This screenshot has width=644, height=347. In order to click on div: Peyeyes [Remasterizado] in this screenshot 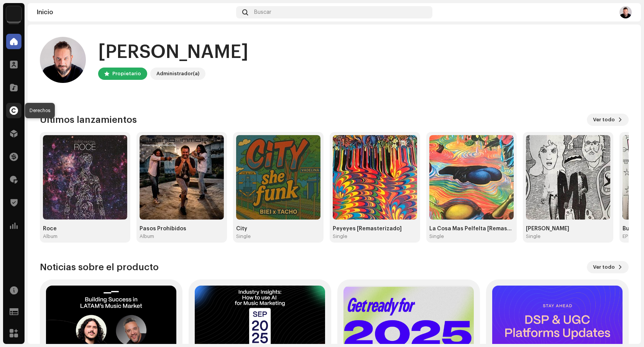, I will do `click(375, 228)`.